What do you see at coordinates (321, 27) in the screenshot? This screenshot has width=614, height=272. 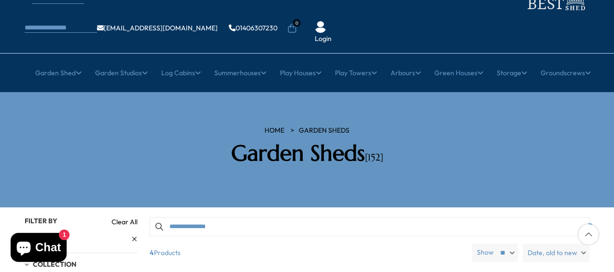 I see `img: User Icon` at bounding box center [321, 27].